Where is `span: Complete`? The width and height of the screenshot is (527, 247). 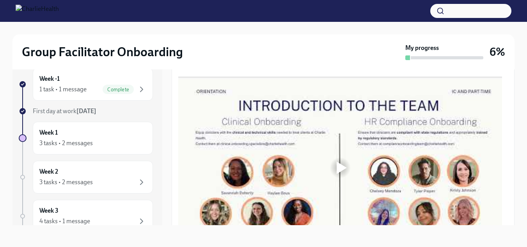 span: Complete is located at coordinates (118, 89).